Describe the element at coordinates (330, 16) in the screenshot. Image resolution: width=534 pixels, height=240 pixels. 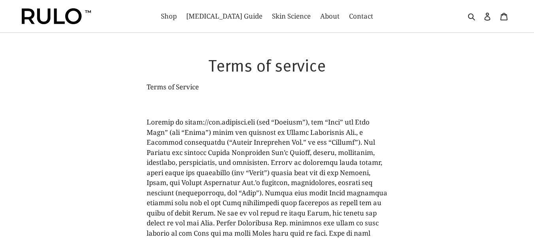
I see `a: About` at that location.